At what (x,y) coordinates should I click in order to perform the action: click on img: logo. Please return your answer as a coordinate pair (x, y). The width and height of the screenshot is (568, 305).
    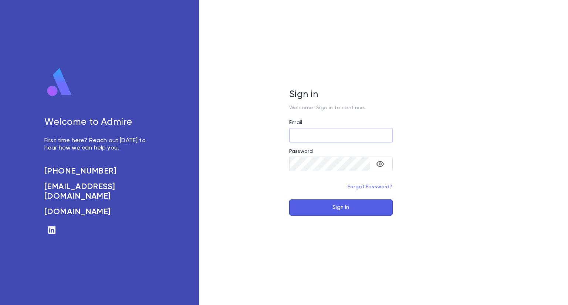
    Looking at the image, I should click on (59, 82).